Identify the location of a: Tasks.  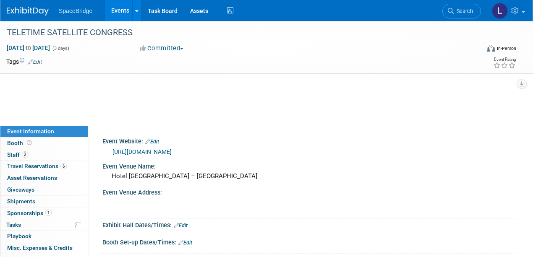
(44, 225).